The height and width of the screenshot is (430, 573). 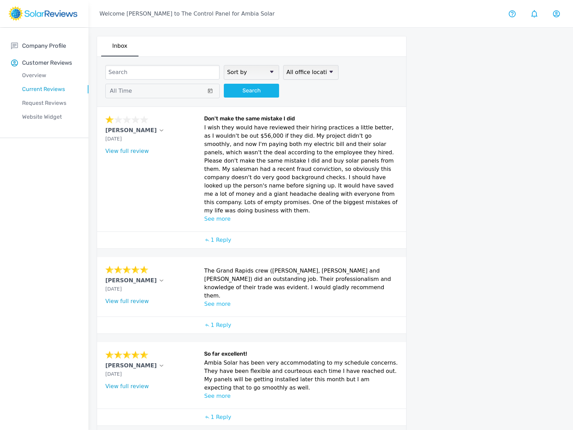 I want to click on button: All Time, so click(x=162, y=91).